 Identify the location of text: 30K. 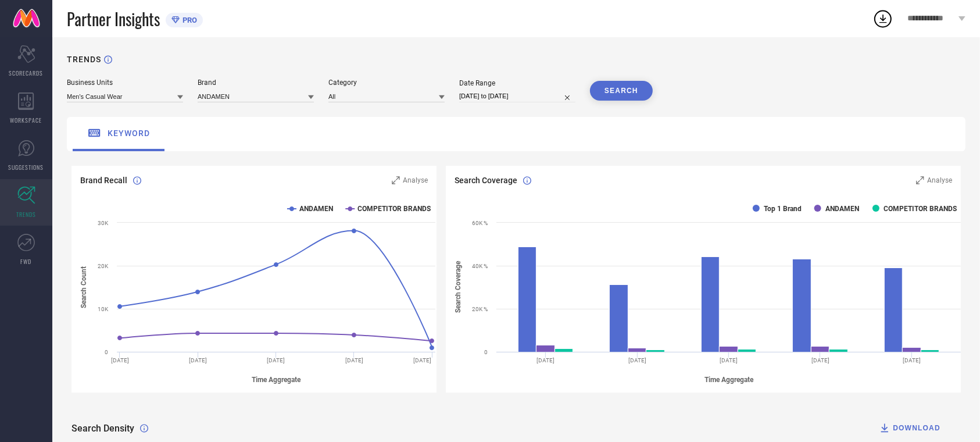
(103, 223).